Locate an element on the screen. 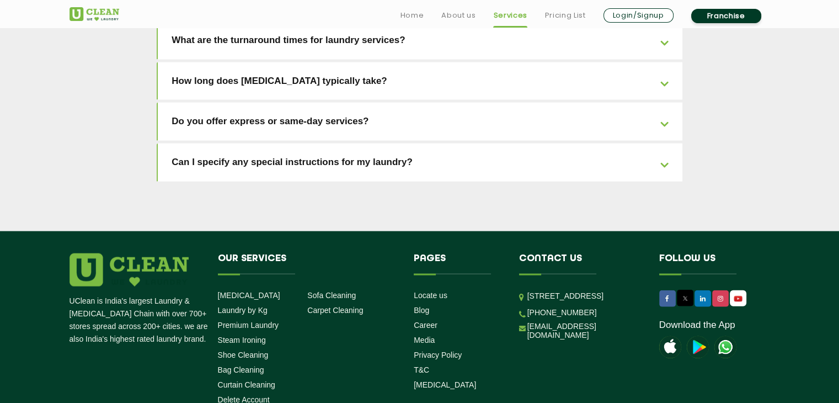 This screenshot has width=839, height=403. a: Do you offer express or same-day services? is located at coordinates (420, 121).